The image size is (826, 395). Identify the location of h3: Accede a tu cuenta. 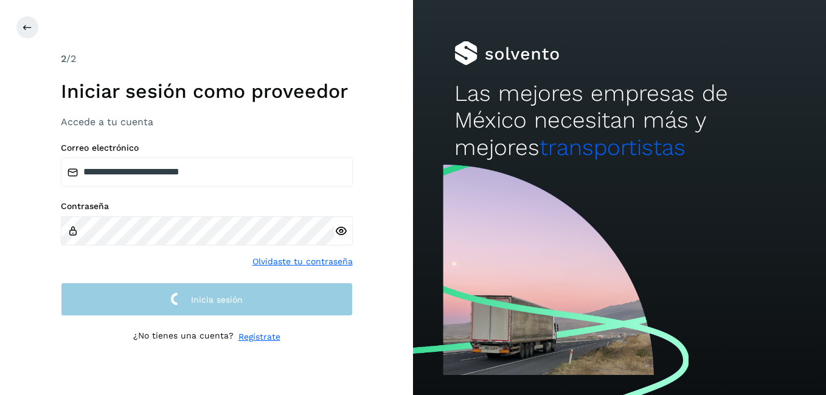
(207, 122).